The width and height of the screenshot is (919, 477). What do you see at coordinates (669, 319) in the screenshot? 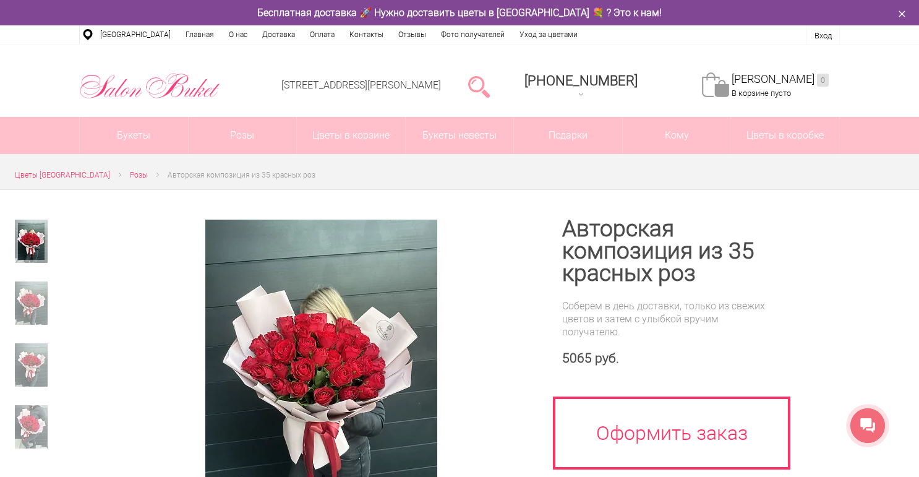
I see `div: Соберем в день доставки, только из свежих цветов и затем с улыбкой вручим получателю.` at bounding box center [669, 319].